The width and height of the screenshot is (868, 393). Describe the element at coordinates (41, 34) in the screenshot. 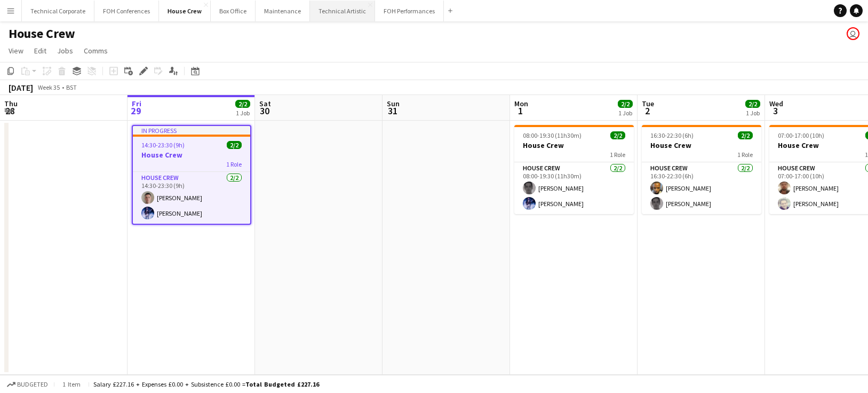

I see `h1: House Crew` at that location.